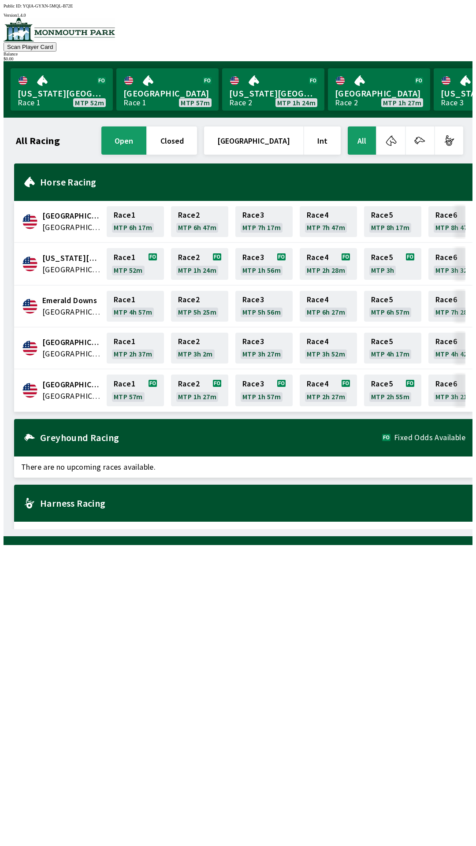  What do you see at coordinates (72, 342) in the screenshot?
I see `span: Fairmount Park` at bounding box center [72, 342].